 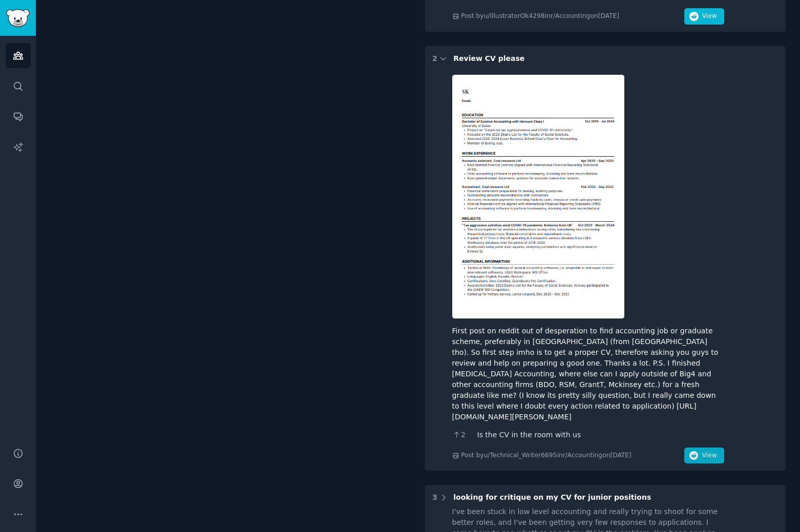 What do you see at coordinates (563, 435) in the screenshot?
I see `span: Is the CV in the room with us` at bounding box center [563, 435].